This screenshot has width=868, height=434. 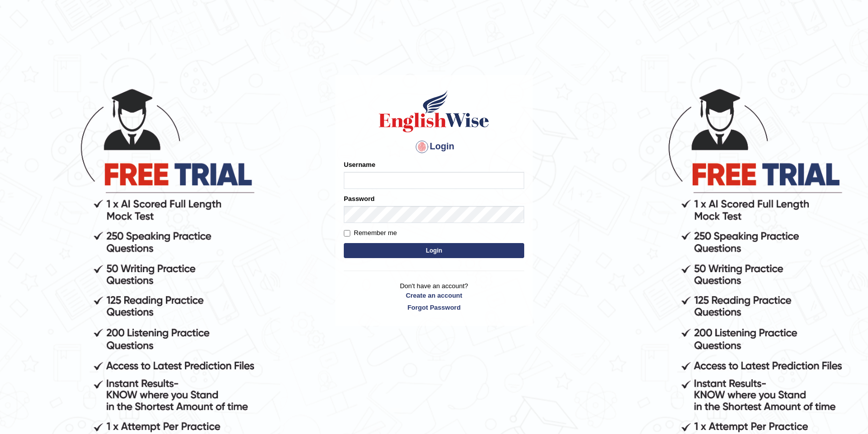 What do you see at coordinates (358, 198) in the screenshot?
I see `label: Password` at bounding box center [358, 198].